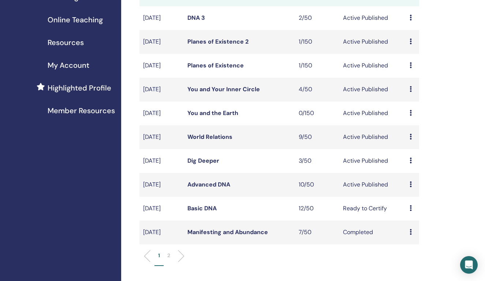 The image size is (485, 281). I want to click on td: Completed, so click(373, 232).